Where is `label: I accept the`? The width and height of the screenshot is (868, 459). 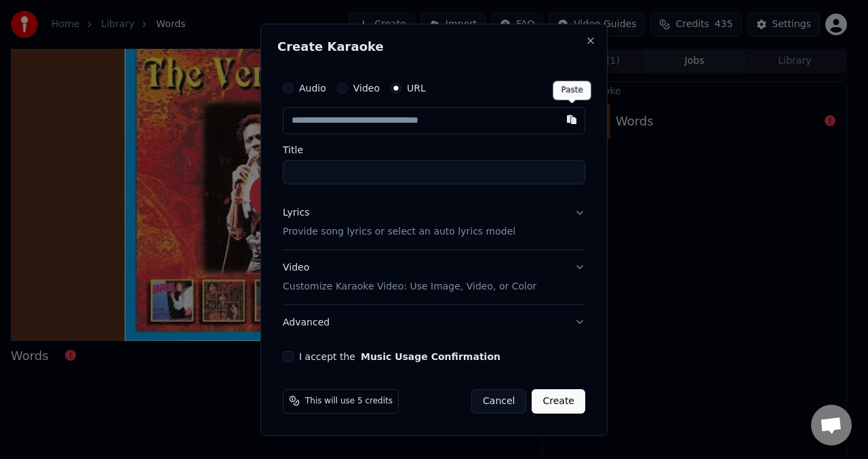
label: I accept the is located at coordinates (400, 356).